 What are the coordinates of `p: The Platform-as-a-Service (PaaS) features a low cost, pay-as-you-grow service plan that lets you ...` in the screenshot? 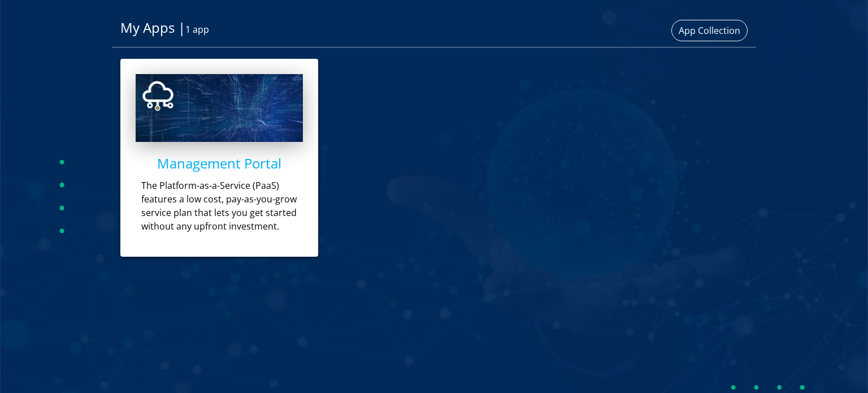 It's located at (225, 206).